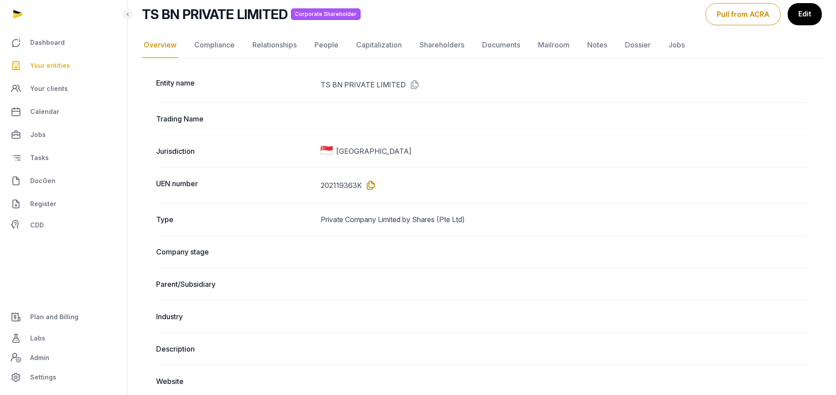 This screenshot has width=836, height=395. What do you see at coordinates (564, 85) in the screenshot?
I see `dd: TS BN PRIVATE LIMITED` at bounding box center [564, 85].